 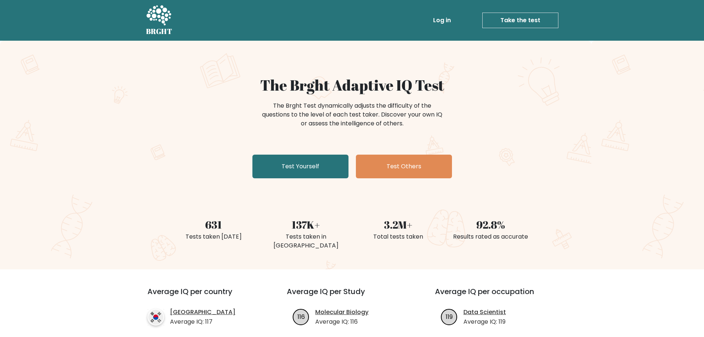 What do you see at coordinates (306, 224) in the screenshot?
I see `div: 137K+` at bounding box center [306, 224].